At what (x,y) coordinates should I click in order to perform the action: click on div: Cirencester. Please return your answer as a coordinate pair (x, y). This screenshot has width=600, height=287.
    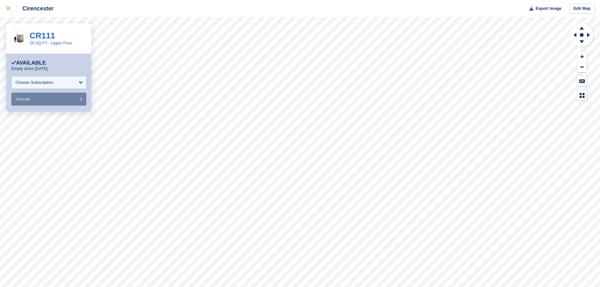
    Looking at the image, I should click on (35, 8).